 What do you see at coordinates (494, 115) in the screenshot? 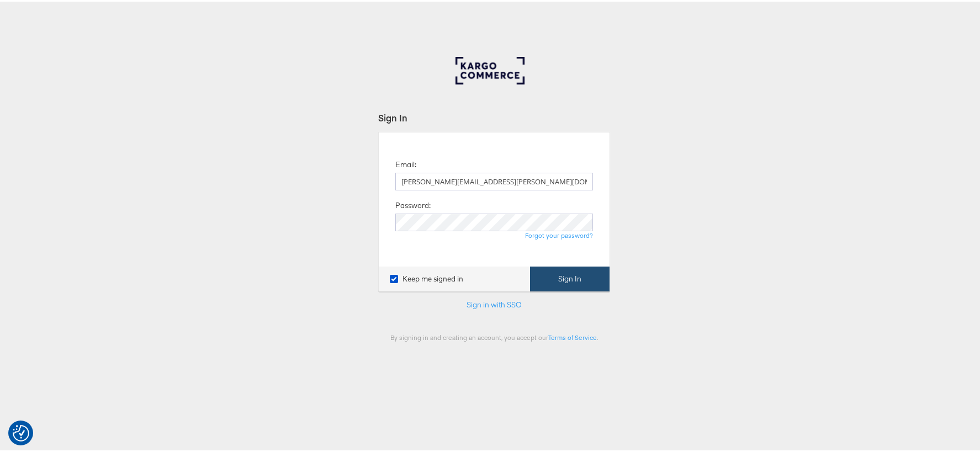
I see `div: Sign In` at bounding box center [494, 115].